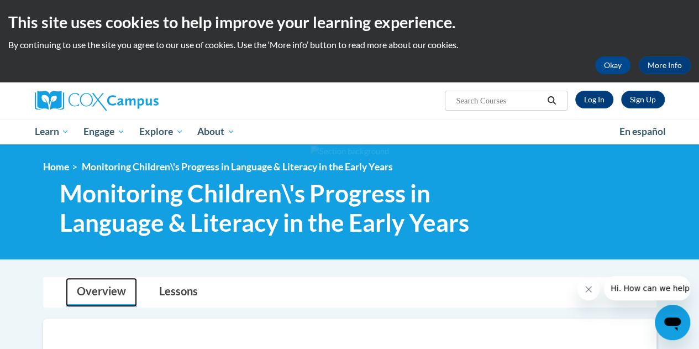 The width and height of the screenshot is (699, 349). What do you see at coordinates (552, 101) in the screenshot?
I see `button: Search` at bounding box center [552, 101].